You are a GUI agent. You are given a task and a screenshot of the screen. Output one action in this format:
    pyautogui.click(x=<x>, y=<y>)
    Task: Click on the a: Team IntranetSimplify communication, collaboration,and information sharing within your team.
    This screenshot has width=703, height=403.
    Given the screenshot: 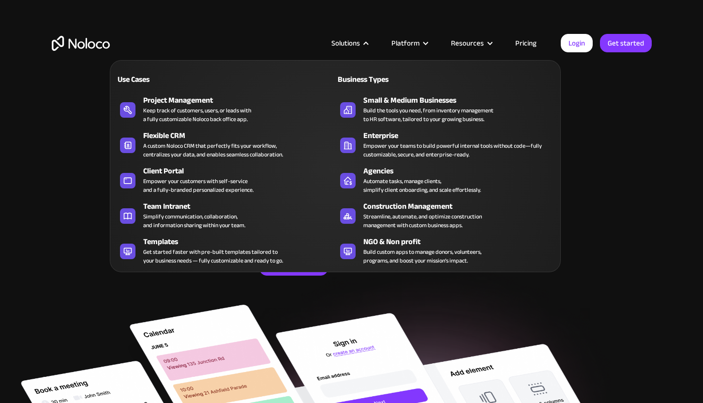 What is the action you would take?
    pyautogui.click(x=225, y=215)
    